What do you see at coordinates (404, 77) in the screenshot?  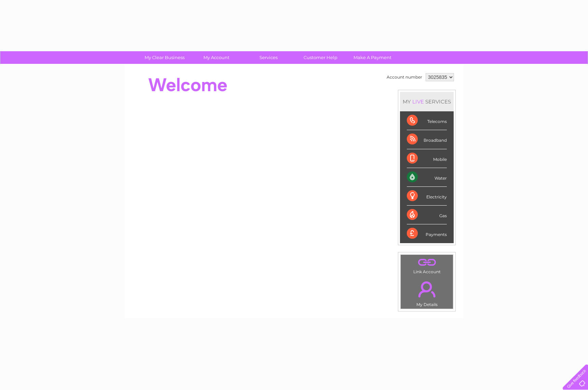 I see `td: Account number` at bounding box center [404, 77].